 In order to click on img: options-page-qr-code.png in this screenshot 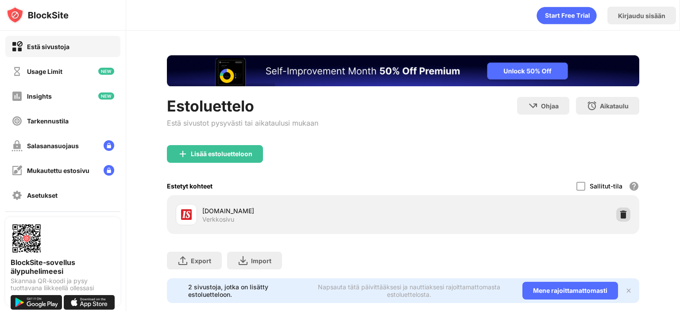, I will do `click(27, 238)`.